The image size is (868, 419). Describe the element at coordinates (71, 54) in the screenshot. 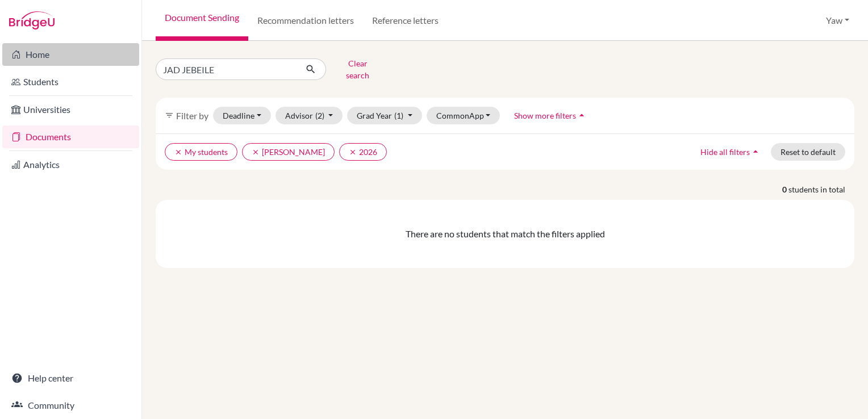

I see `a: Home` at that location.